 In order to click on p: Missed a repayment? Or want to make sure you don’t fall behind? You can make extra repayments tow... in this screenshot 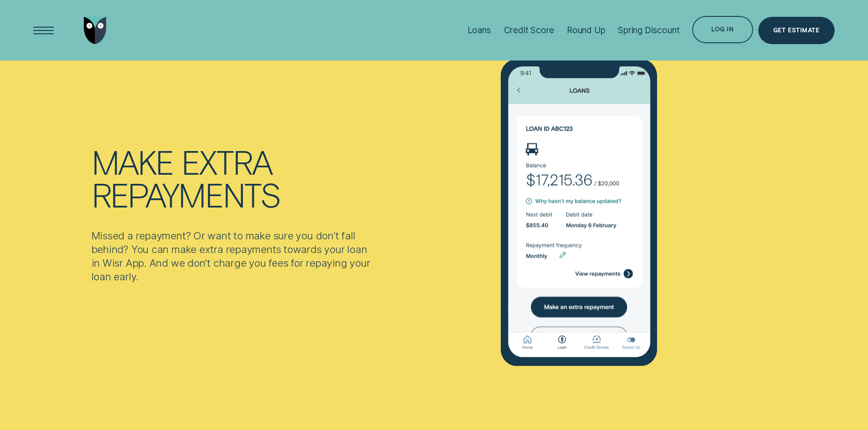, I will do `click(232, 257)`.